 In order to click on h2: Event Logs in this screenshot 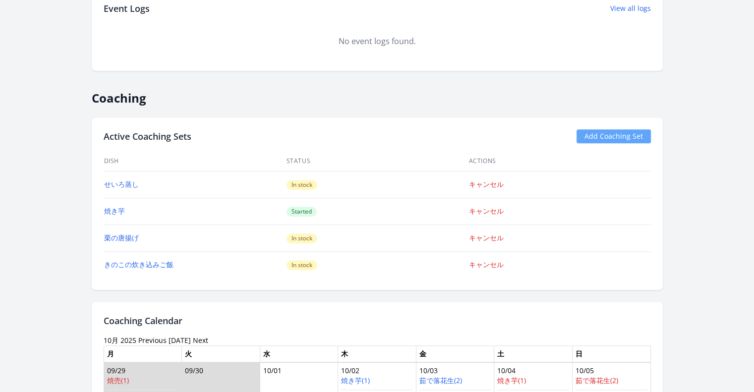, I will do `click(126, 8)`.